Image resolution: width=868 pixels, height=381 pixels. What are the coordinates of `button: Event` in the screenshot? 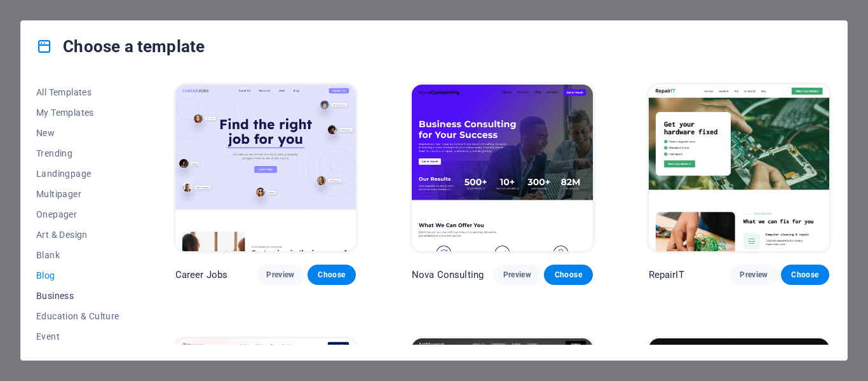 It's located at (77, 336).